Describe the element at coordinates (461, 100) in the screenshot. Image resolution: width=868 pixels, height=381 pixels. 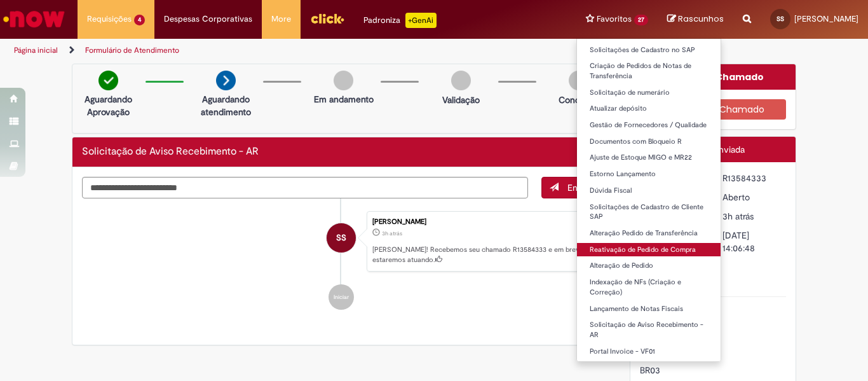
I see `p: Validação` at that location.